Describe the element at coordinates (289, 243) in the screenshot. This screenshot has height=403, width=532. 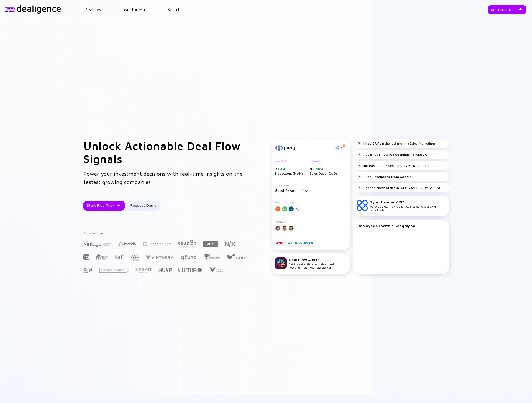
I see `div: B2B` at that location.